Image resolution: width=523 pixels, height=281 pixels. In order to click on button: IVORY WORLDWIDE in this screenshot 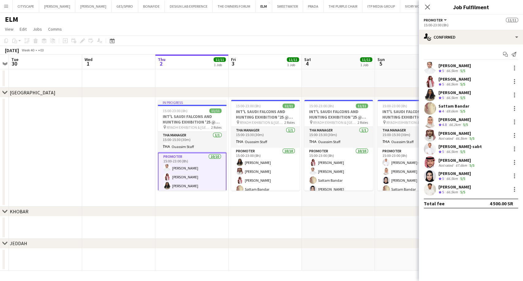, I will do `click(420, 6)`.